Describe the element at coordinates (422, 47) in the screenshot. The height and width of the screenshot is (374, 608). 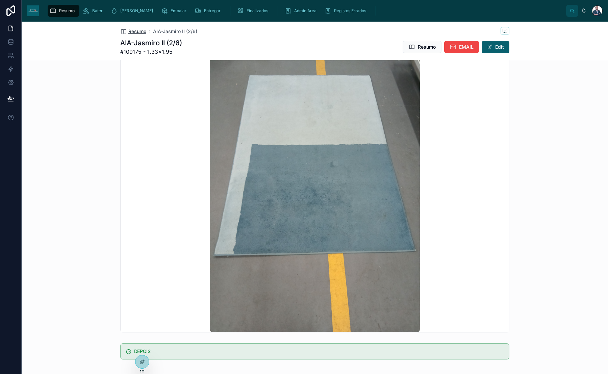
I see `button: Resumo` at that location.